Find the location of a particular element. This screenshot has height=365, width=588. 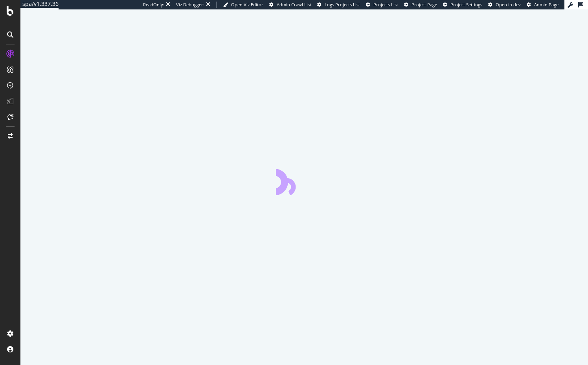

a: Open in dev is located at coordinates (504, 5).